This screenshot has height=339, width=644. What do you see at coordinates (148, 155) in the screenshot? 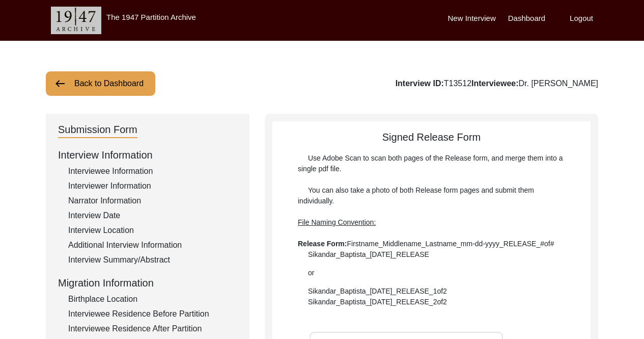
I see `div: Interview Information` at bounding box center [148, 155].